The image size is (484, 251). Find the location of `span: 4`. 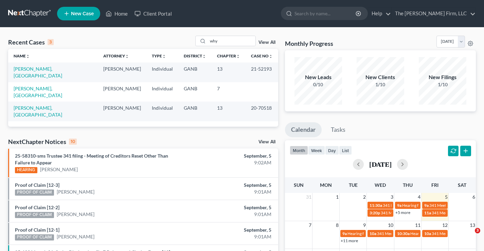

span: 4 is located at coordinates (419, 197).